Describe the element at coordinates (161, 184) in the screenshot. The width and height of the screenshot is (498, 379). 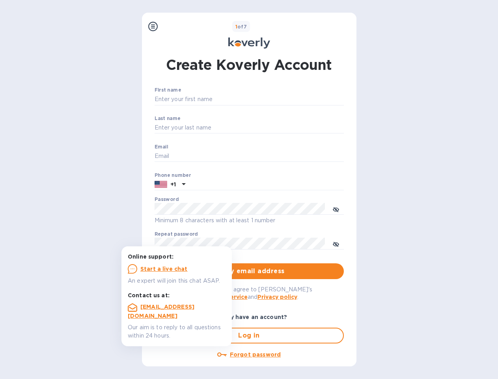
I see `img: US` at that location.